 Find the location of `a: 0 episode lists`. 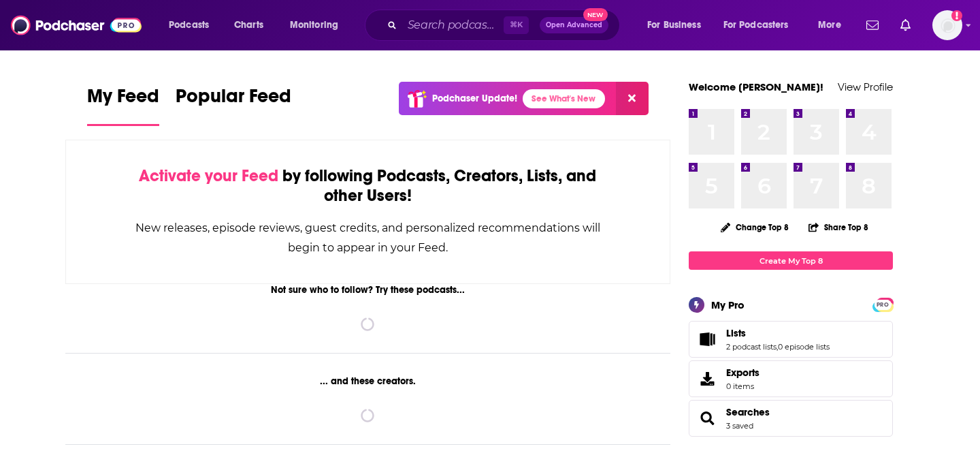

a: 0 episode lists is located at coordinates (804, 347).